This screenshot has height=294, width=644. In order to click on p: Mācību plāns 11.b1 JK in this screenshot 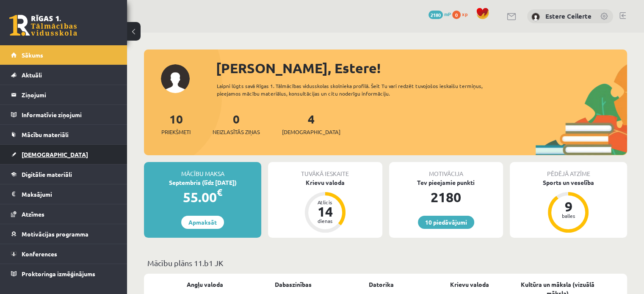, I will do `click(385, 263)`.